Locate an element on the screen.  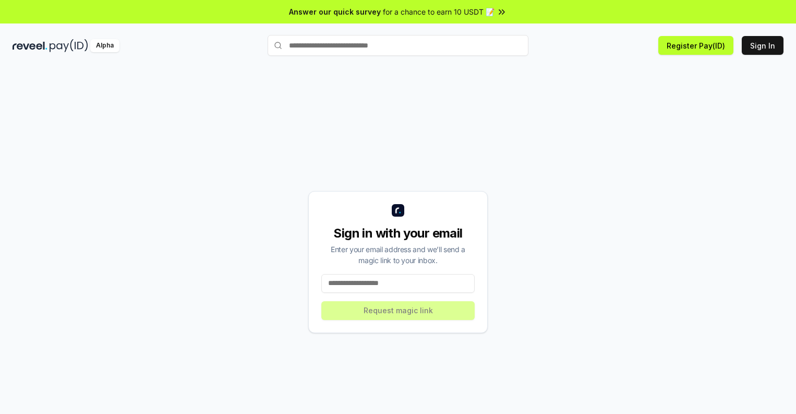
img: pay_id is located at coordinates (69, 45).